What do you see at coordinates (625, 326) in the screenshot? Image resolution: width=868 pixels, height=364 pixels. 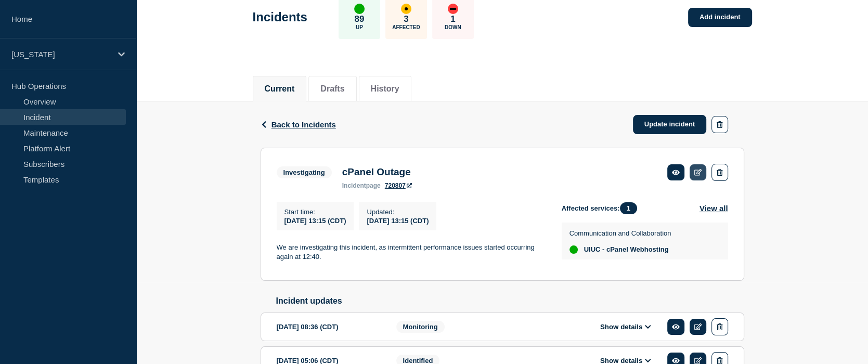 I see `button: Show details` at bounding box center [625, 326].